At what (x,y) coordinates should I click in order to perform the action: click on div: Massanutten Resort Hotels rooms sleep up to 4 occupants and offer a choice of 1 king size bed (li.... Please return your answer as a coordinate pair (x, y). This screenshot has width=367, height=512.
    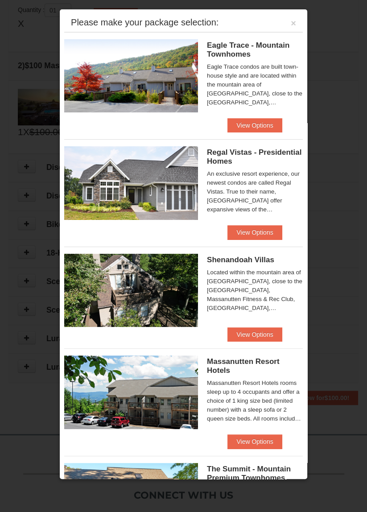
    Looking at the image, I should click on (255, 401).